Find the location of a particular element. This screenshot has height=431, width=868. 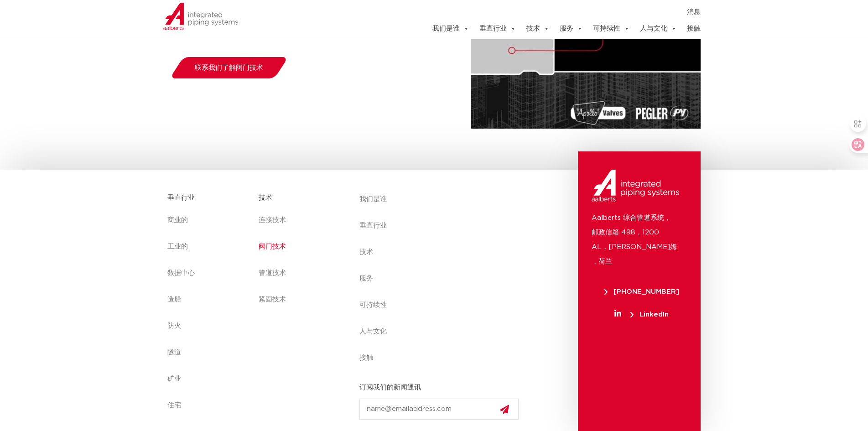

a: 住宅 is located at coordinates (209, 405).